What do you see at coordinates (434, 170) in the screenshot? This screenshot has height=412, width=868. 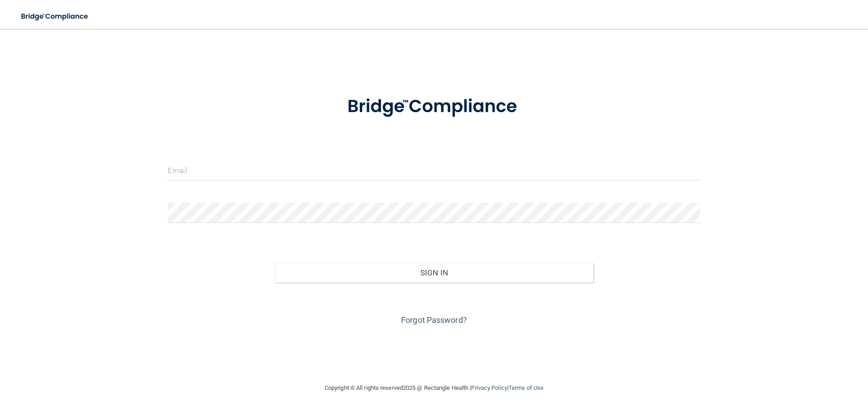 I see `input: Email` at bounding box center [434, 170].